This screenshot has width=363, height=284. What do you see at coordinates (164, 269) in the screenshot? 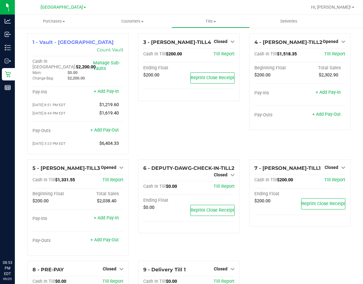
I see `span: 9 - Delivery Till 1` at bounding box center [164, 269].